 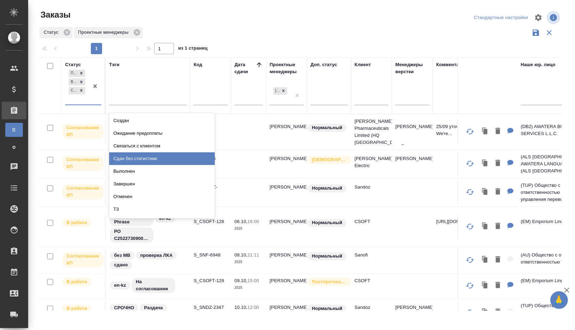 I want to click on span: Настроить таблицу, so click(x=538, y=18).